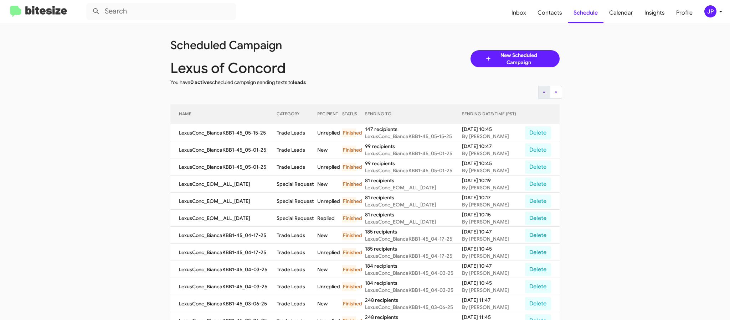  Describe the element at coordinates (413, 300) in the screenshot. I see `div: 248 recipients` at that location.